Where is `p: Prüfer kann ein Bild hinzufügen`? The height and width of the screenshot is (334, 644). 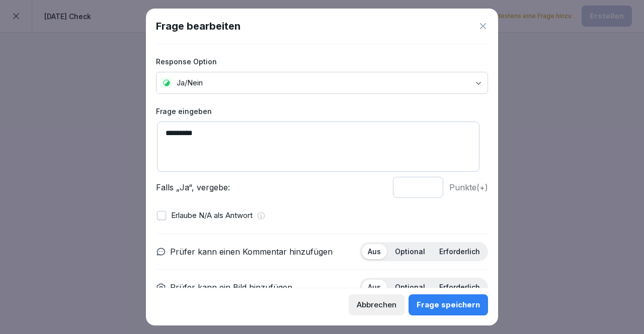
p: Prüfer kann ein Bild hinzufügen is located at coordinates (231, 288).